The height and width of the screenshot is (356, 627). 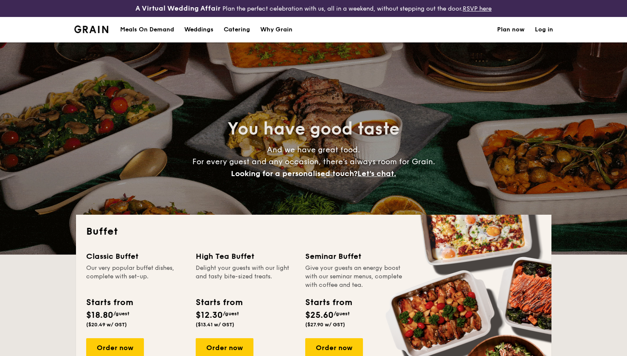 I want to click on span: $12.30, so click(x=209, y=315).